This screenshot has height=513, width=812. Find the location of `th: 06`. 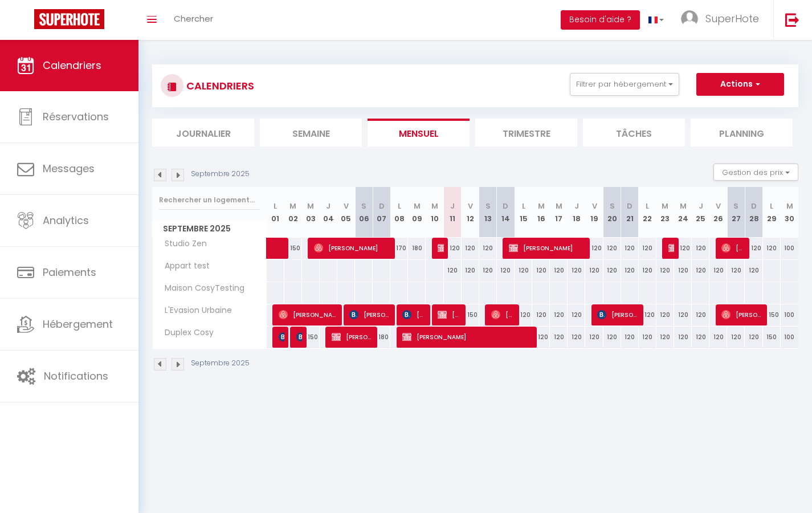

th: 06 is located at coordinates (364, 212).